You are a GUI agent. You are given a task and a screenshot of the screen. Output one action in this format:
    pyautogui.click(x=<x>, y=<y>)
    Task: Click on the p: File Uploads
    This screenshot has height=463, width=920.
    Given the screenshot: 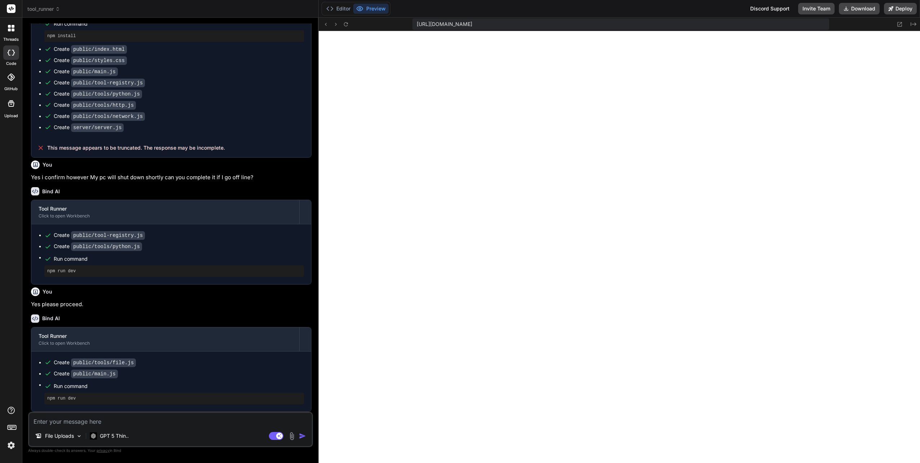 What is the action you would take?
    pyautogui.click(x=59, y=436)
    